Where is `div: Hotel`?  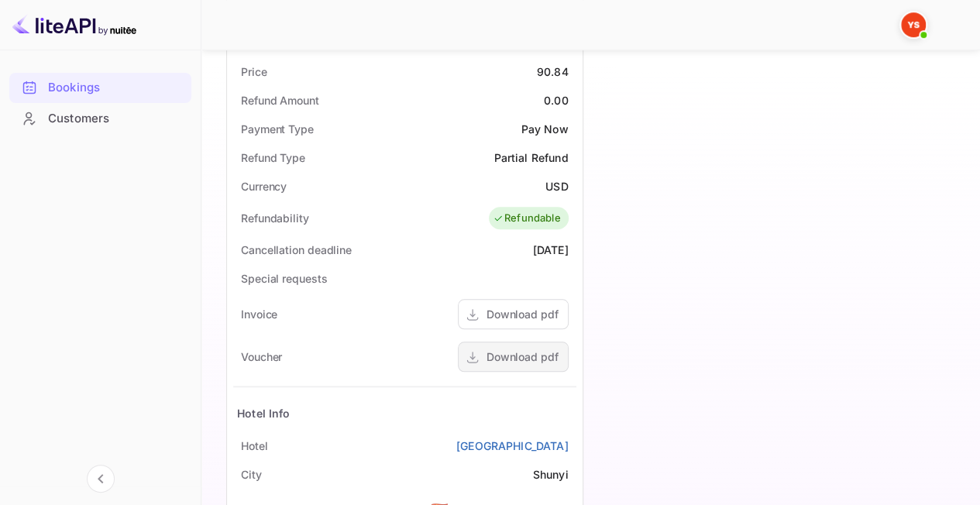 div: Hotel is located at coordinates (254, 445).